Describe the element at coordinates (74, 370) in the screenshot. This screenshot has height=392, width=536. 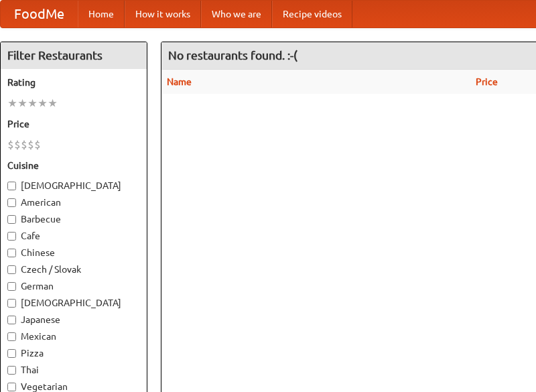
I see `label: Thai` at that location.